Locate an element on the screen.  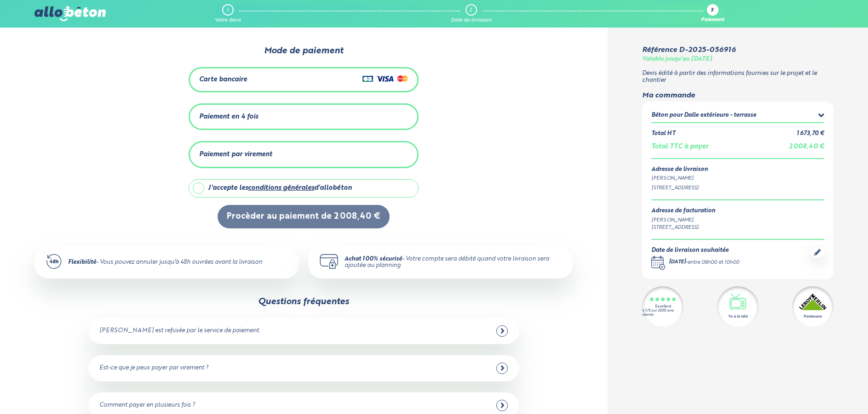
div: Total HT is located at coordinates (664, 134).